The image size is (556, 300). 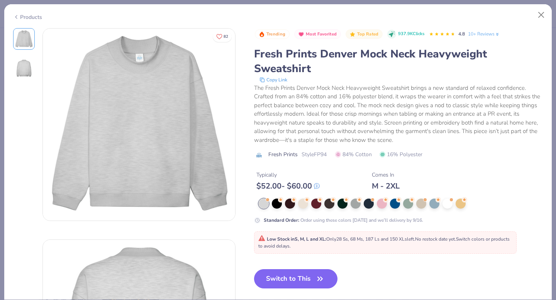 What do you see at coordinates (484, 34) in the screenshot?
I see `a: 10+ Reviews` at bounding box center [484, 34].